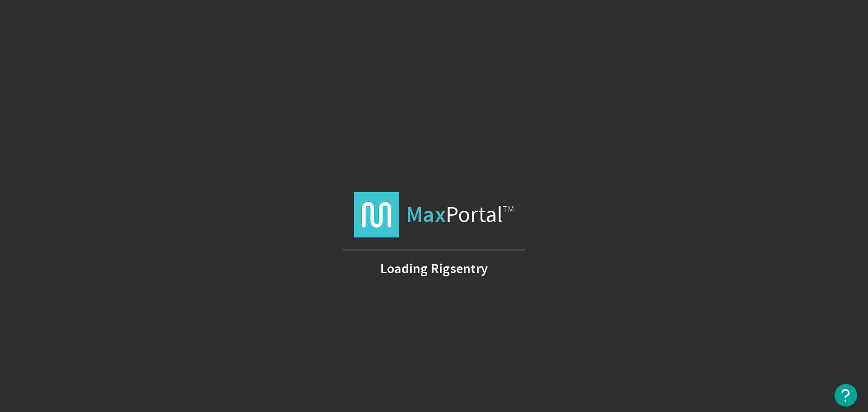 The width and height of the screenshot is (868, 412). Describe the element at coordinates (460, 215) in the screenshot. I see `span: Portal` at that location.